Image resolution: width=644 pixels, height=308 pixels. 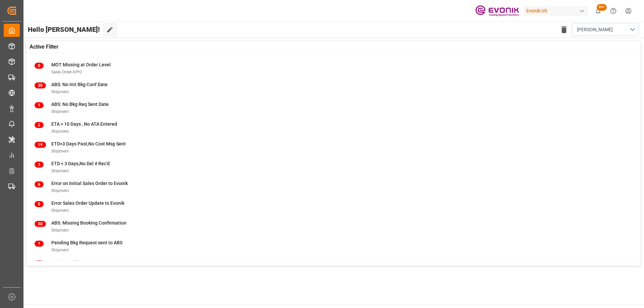 I want to click on button: open menu, so click(x=605, y=30).